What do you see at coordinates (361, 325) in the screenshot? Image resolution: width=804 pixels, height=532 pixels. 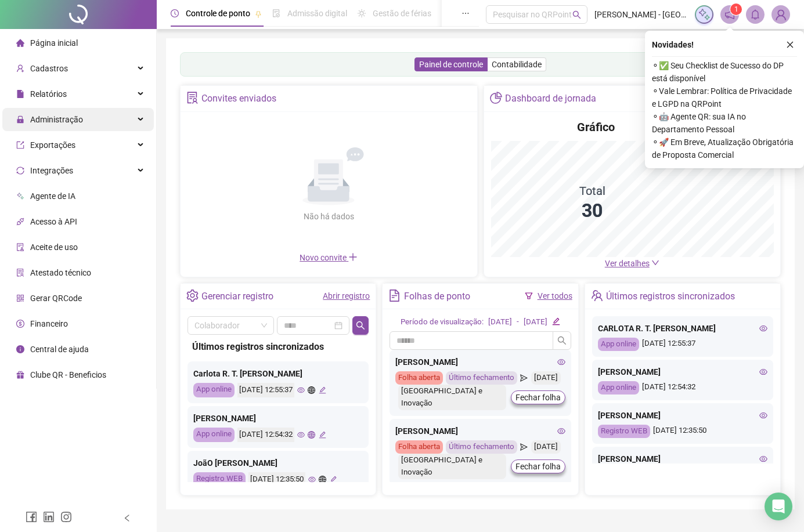 I see `span: search` at bounding box center [361, 325].